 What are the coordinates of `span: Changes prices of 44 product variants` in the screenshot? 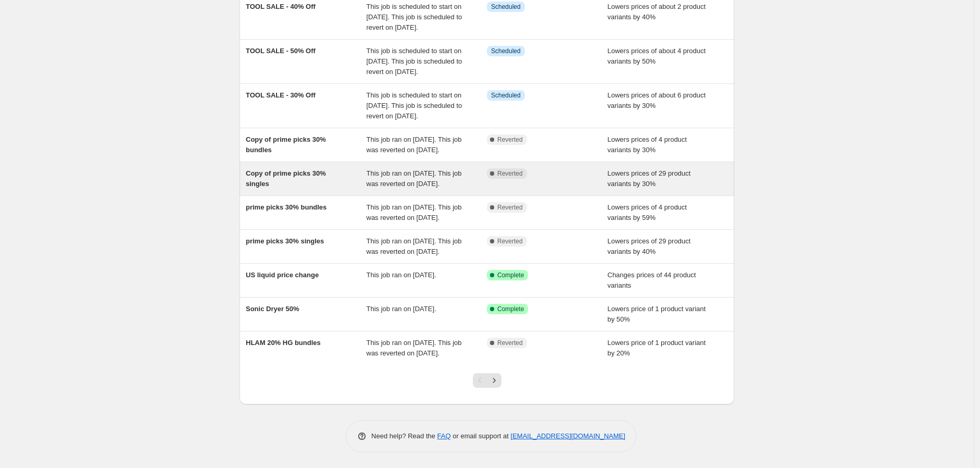 It's located at (652, 280).